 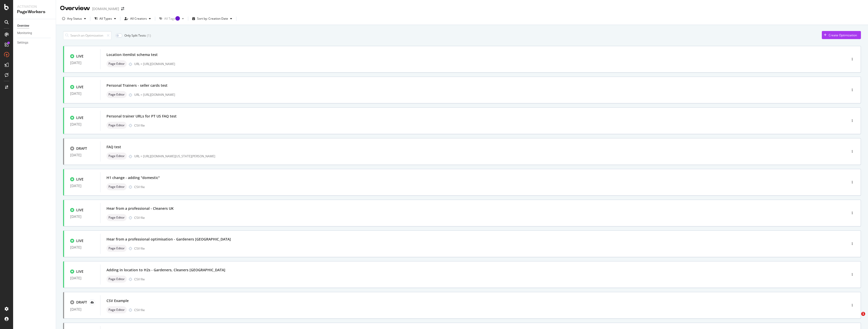 What do you see at coordinates (172, 18) in the screenshot?
I see `div: All Tags` at bounding box center [172, 18].